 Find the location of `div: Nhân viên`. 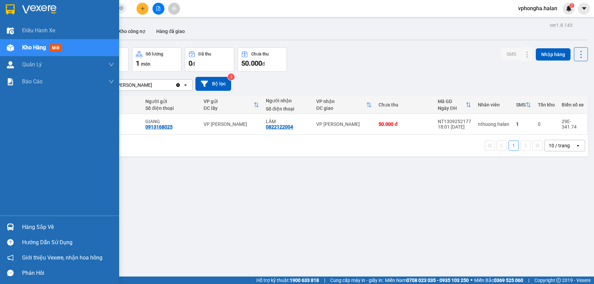

div: Nhân viên is located at coordinates (493, 105).